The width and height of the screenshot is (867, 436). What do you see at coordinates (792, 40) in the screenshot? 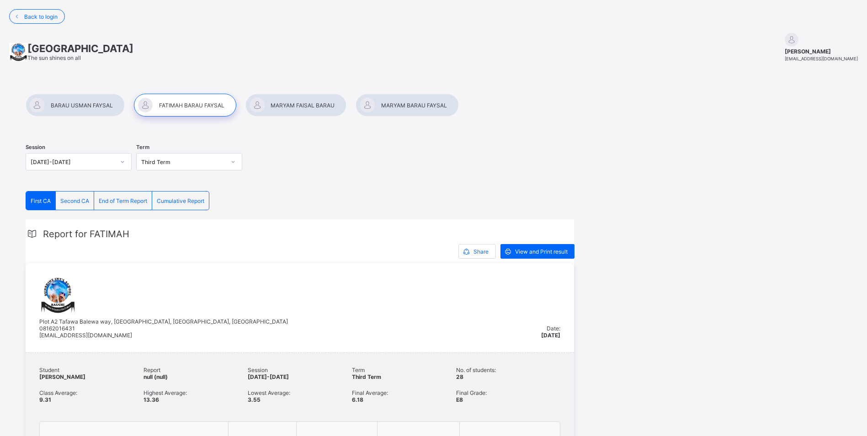
I see `img: default.svg` at bounding box center [792, 40].